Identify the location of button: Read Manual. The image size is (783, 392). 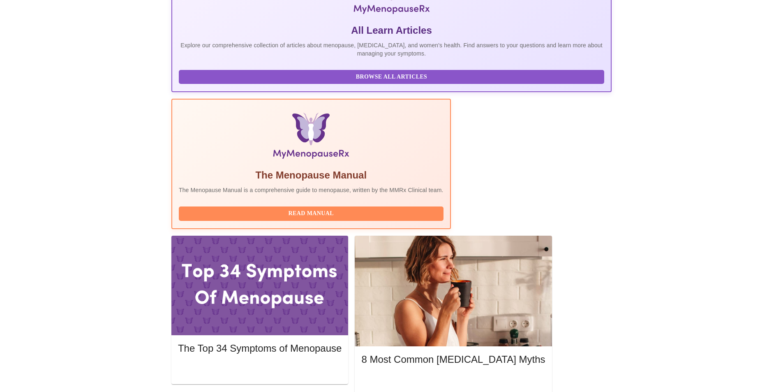
(311, 213).